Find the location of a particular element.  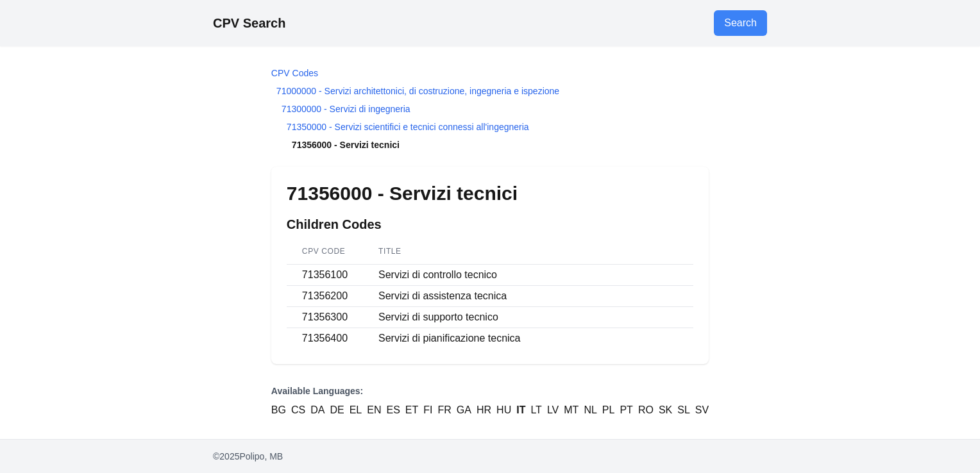

h2: Children Codes is located at coordinates (490, 225).